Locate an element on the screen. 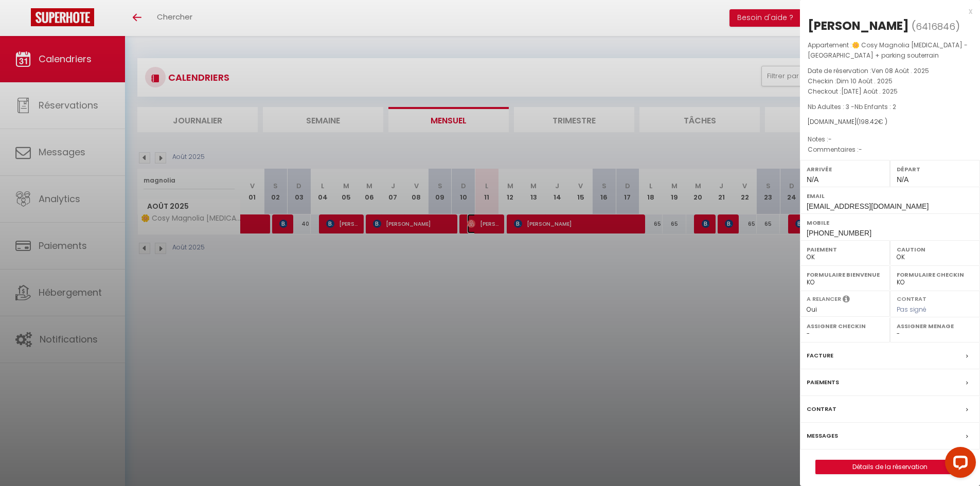  button: Open LiveChat chat widget is located at coordinates (24, 20).